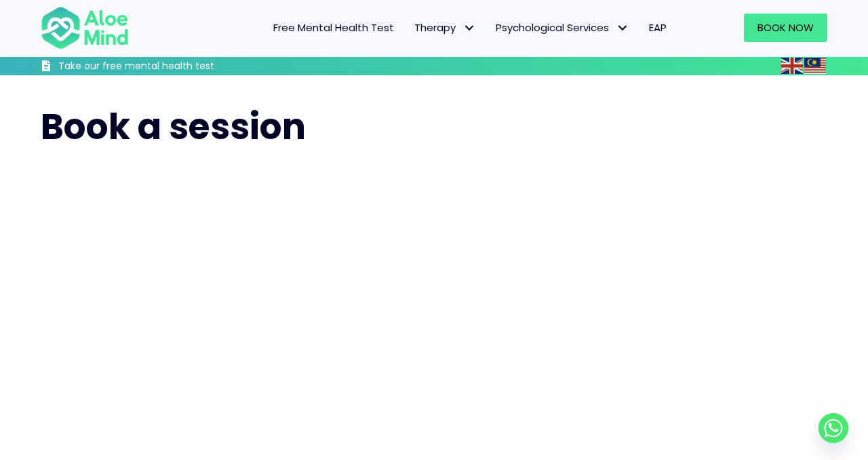 The image size is (868, 460). Describe the element at coordinates (658, 28) in the screenshot. I see `a: EAP` at that location.